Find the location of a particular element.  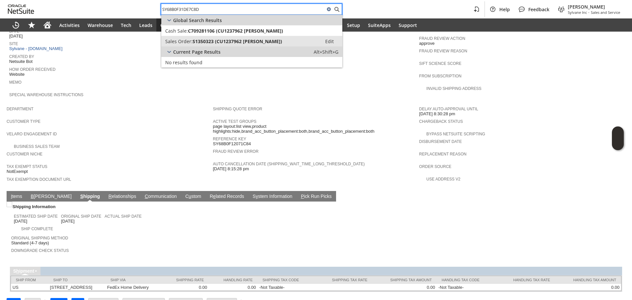

a: Customer Niche is located at coordinates (24, 154).